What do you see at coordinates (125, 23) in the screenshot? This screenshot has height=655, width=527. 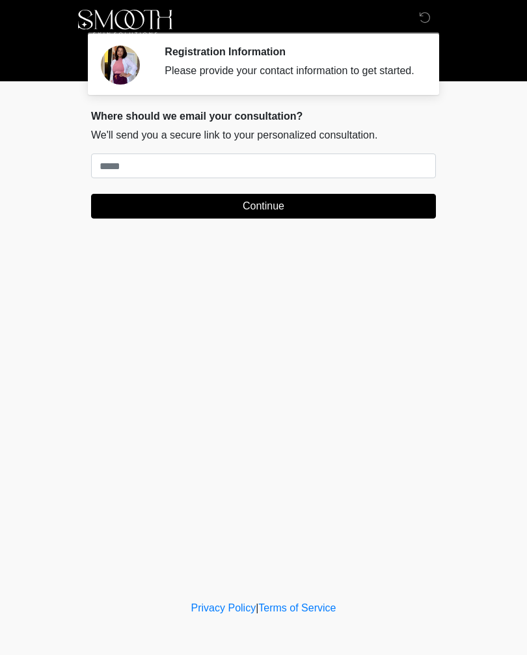 I see `img: Smooth Skin Solutions LLC Logo` at bounding box center [125, 23].